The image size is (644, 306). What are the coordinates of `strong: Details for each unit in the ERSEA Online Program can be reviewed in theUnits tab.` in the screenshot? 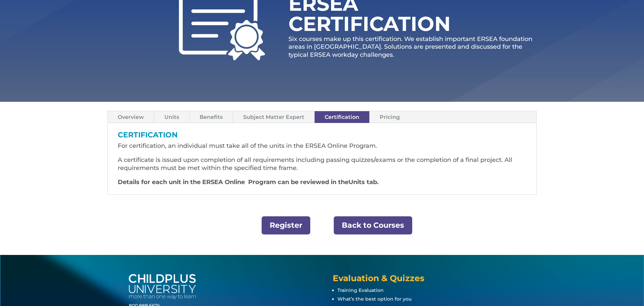 It's located at (248, 182).